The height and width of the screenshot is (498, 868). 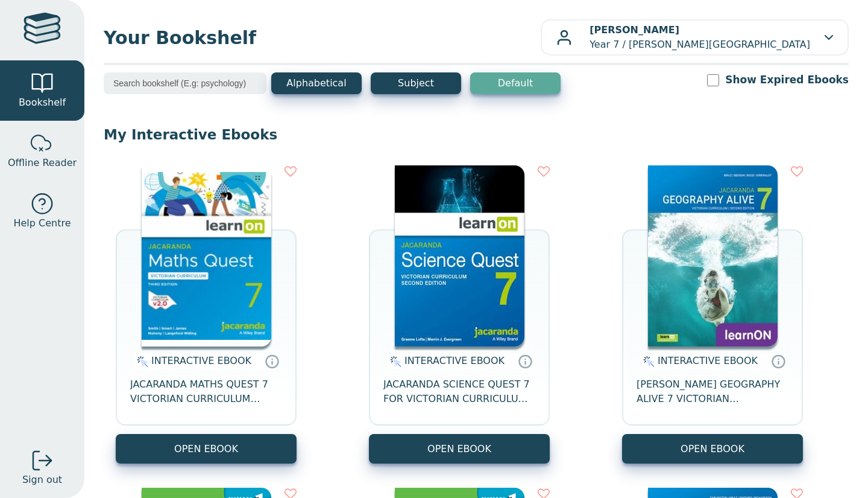 What do you see at coordinates (460, 256) in the screenshot?
I see `img: 329c5ec2-5188-ea11-a992-0272d098c78b.jpg` at bounding box center [460, 256].